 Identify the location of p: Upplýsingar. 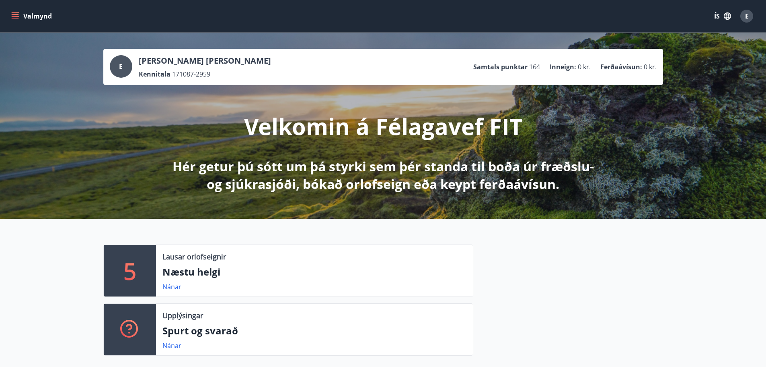
(183, 315).